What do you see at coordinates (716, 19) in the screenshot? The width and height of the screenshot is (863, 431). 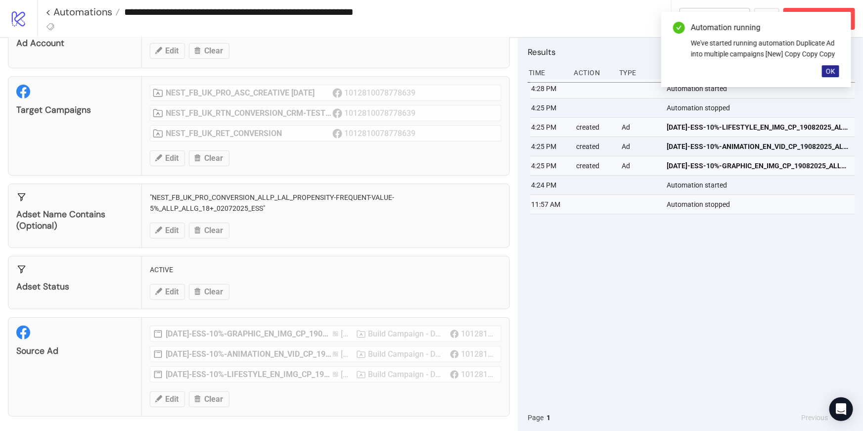 I see `button: To Builder` at bounding box center [716, 19].